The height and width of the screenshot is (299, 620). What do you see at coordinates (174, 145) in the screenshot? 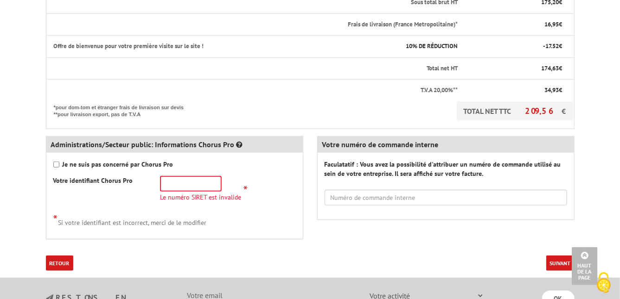
I see `div: Administrations/Secteur public: Informations Chorus Pro` at bounding box center [174, 145].